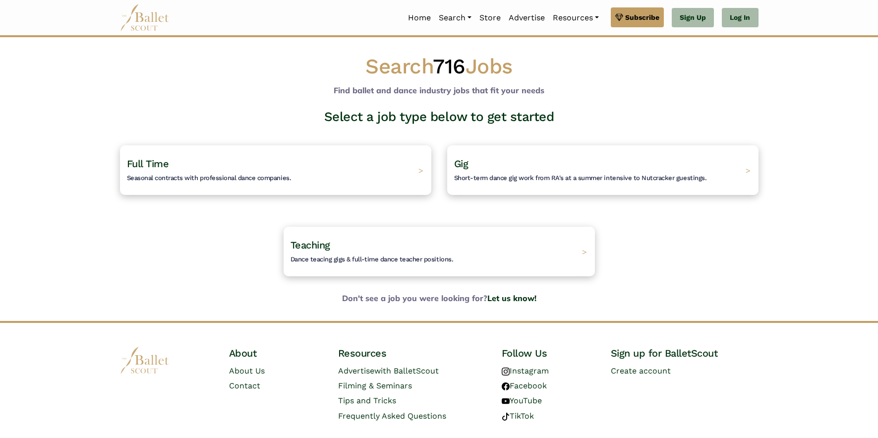 The image size is (878, 438). What do you see at coordinates (581, 178) in the screenshot?
I see `span: Short-term dance gig work from RA's at a summer intensive to Nutcracker guestings.` at bounding box center [581, 178].